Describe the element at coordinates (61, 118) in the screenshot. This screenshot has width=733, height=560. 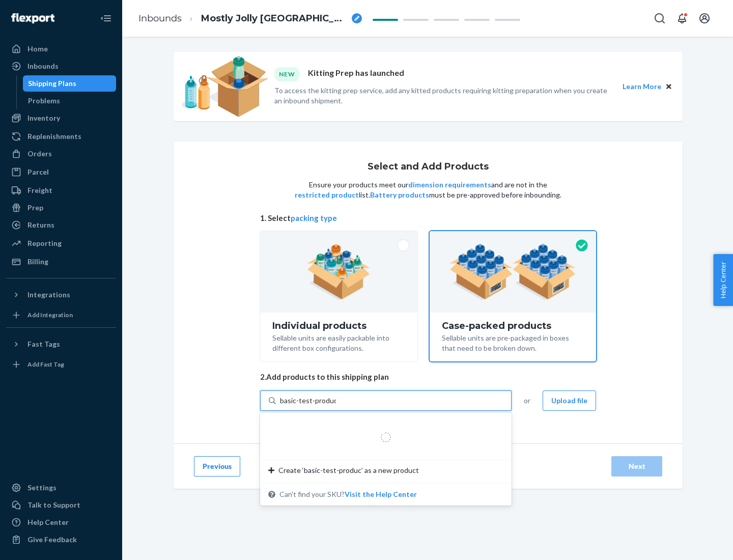
I see `a: Inventory` at that location.